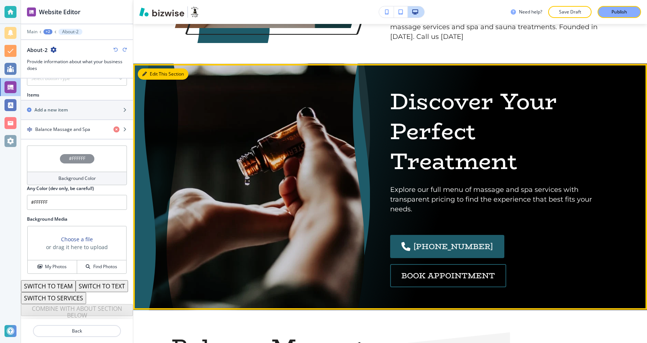  I want to click on button: Choose a file, so click(77, 239).